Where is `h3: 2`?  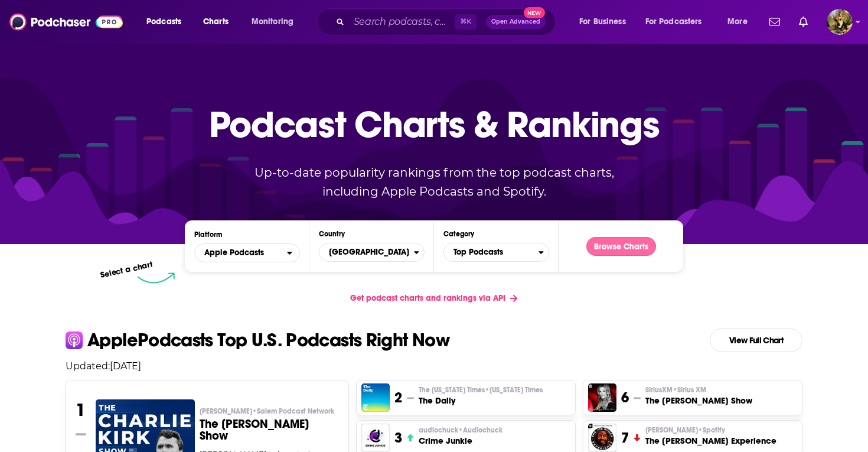
h3: 2 is located at coordinates (398, 397).